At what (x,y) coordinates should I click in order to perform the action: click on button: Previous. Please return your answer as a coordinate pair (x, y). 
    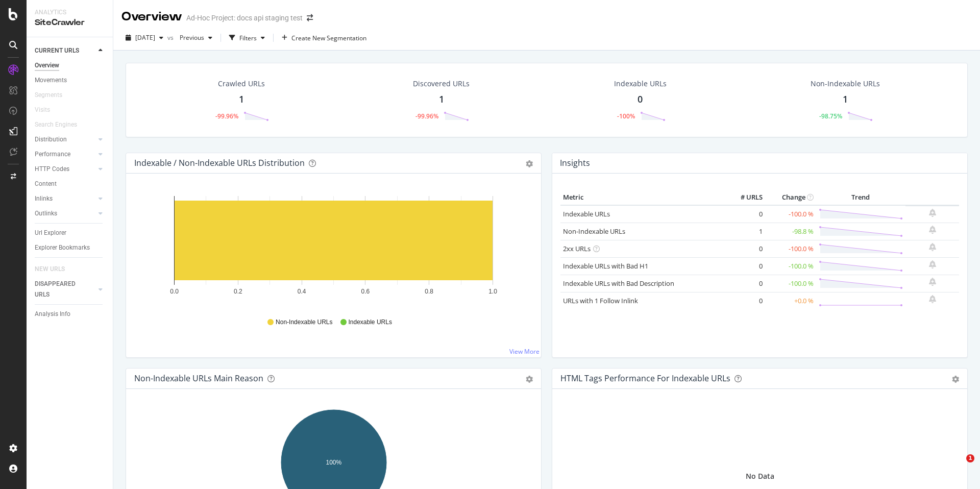
    Looking at the image, I should click on (196, 38).